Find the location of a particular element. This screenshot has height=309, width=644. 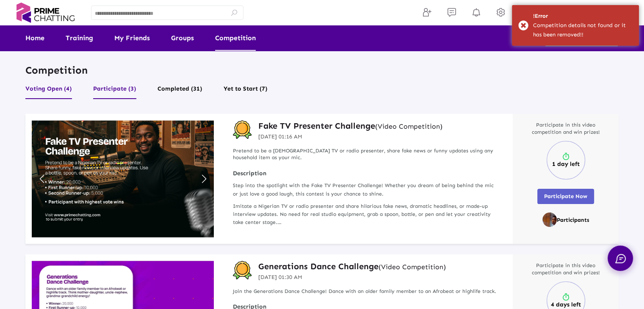

p: Participants is located at coordinates (573, 220).